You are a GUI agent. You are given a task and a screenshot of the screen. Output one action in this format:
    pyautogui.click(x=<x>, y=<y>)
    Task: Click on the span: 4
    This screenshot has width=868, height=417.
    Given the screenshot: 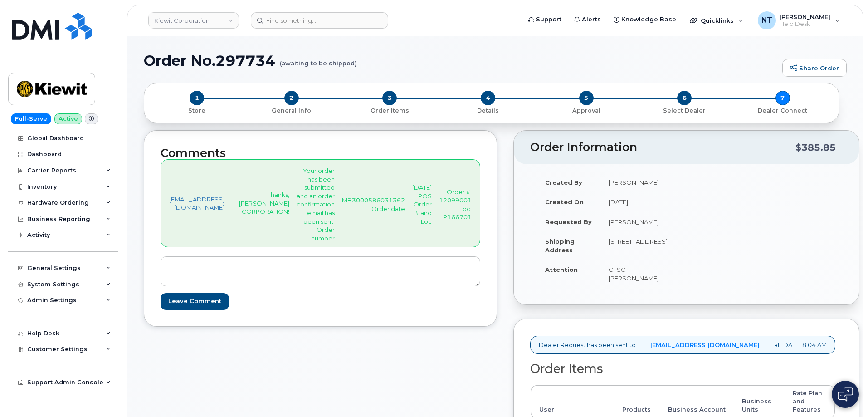 What is the action you would take?
    pyautogui.click(x=488, y=98)
    